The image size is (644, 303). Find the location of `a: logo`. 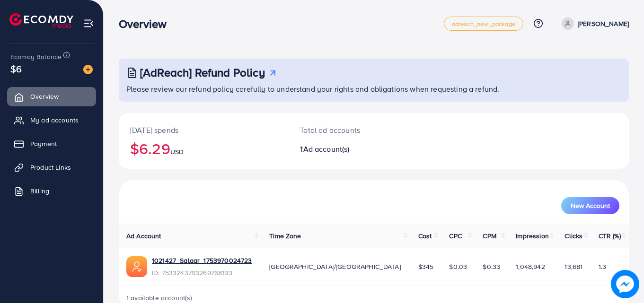

a: logo is located at coordinates (41, 20).